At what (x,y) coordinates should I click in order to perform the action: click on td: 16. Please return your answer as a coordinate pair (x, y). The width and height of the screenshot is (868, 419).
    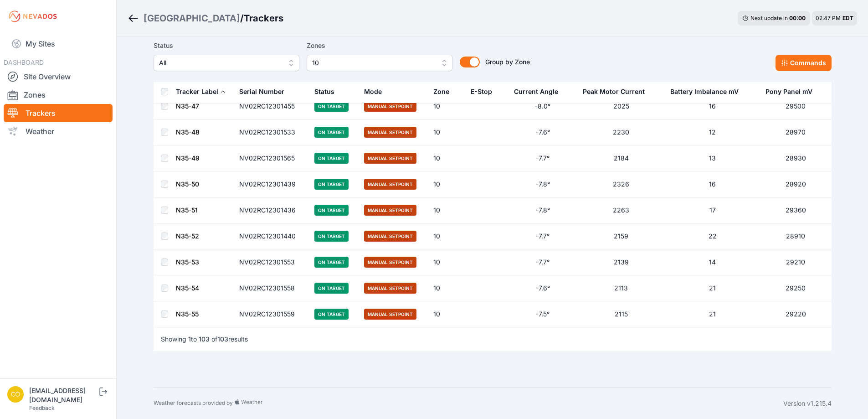
    Looking at the image, I should click on (712, 184).